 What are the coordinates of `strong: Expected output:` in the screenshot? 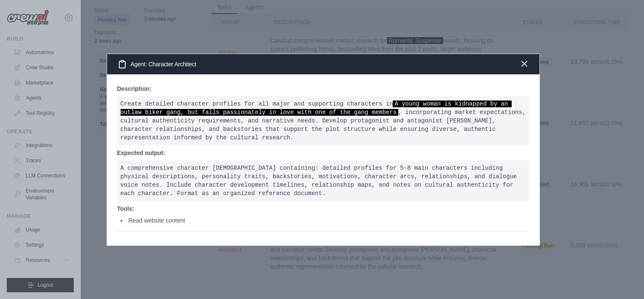 It's located at (142, 153).